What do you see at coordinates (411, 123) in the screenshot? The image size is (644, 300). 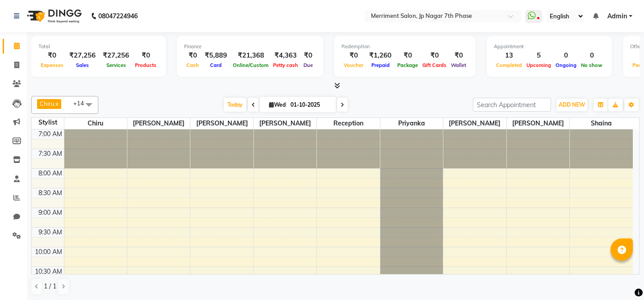 I see `span: Priyanka` at bounding box center [411, 123].